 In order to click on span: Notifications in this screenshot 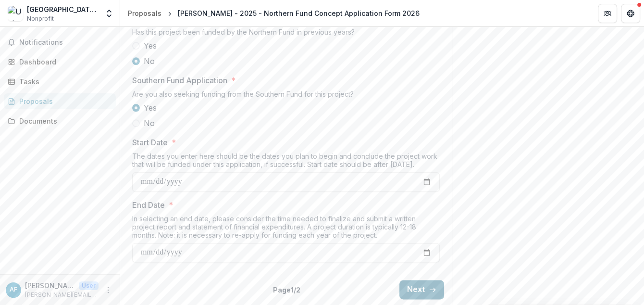, I will do `click(66, 43)`.